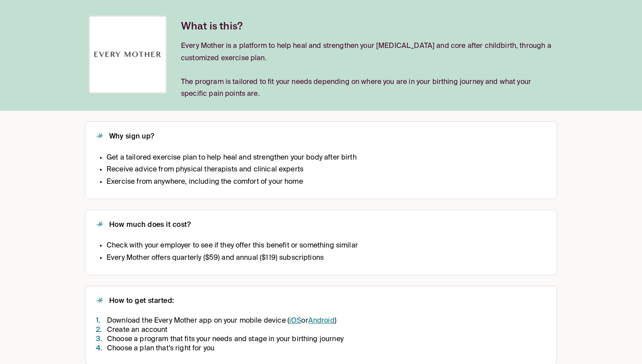 The width and height of the screenshot is (642, 364). What do you see at coordinates (232, 182) in the screenshot?
I see `li: Exercise from anywhere, including the comfort of your home` at bounding box center [232, 182].